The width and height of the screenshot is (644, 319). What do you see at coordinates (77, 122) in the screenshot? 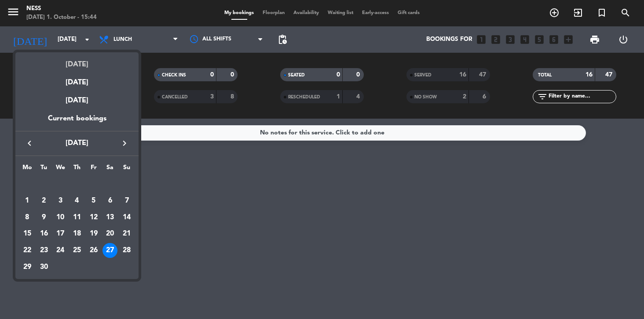
I see `div: Current bookings` at bounding box center [77, 122].